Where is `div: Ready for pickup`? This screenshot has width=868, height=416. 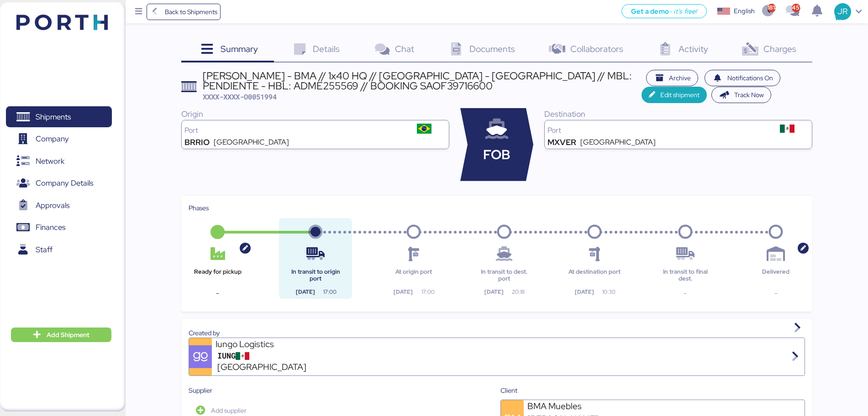 div: Ready for pickup is located at coordinates (218, 275).